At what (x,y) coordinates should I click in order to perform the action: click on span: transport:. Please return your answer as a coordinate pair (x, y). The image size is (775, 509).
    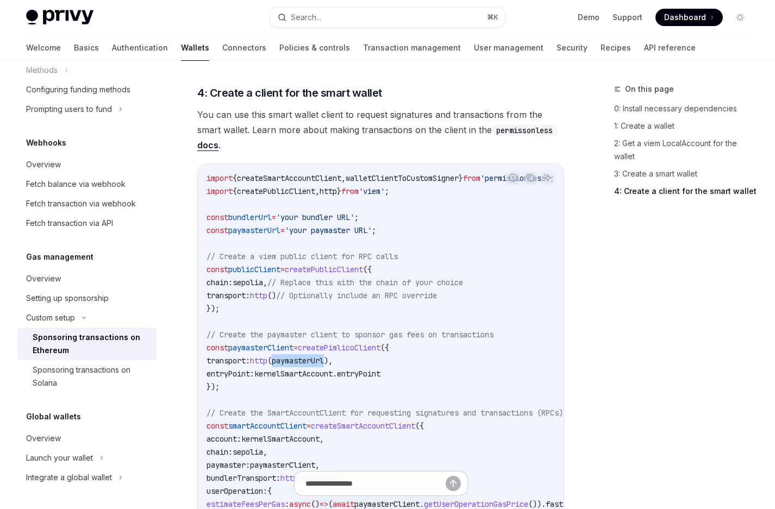
    Looking at the image, I should click on (228, 296).